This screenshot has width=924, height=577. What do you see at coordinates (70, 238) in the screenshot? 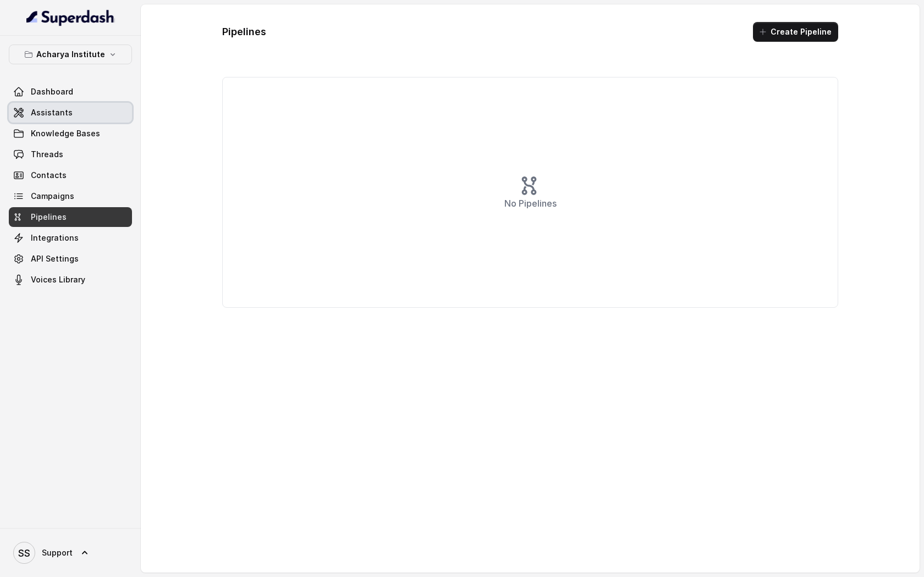
I see `a: Integrations` at bounding box center [70, 238].